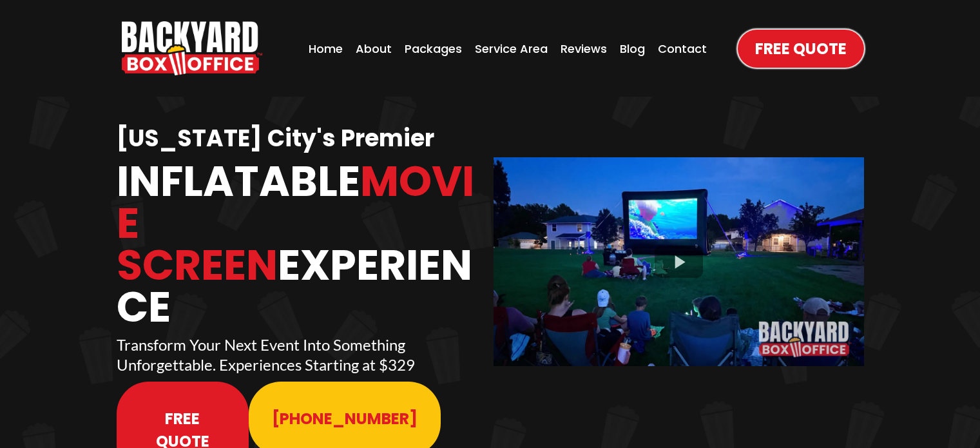 This screenshot has width=980, height=448. Describe the element at coordinates (632, 49) in the screenshot. I see `div: Blog` at that location.